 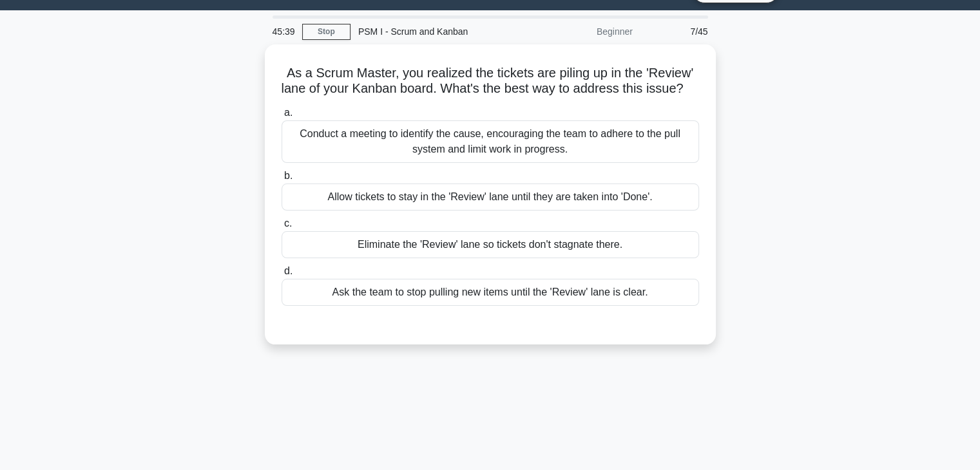 What do you see at coordinates (326, 31) in the screenshot?
I see `a: Stop` at bounding box center [326, 31].